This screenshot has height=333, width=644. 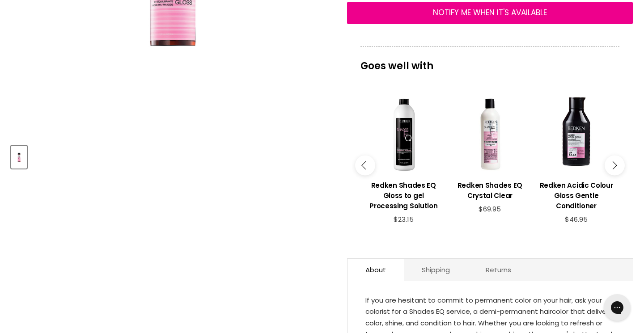 I want to click on div: Product thumbnails, so click(x=172, y=156).